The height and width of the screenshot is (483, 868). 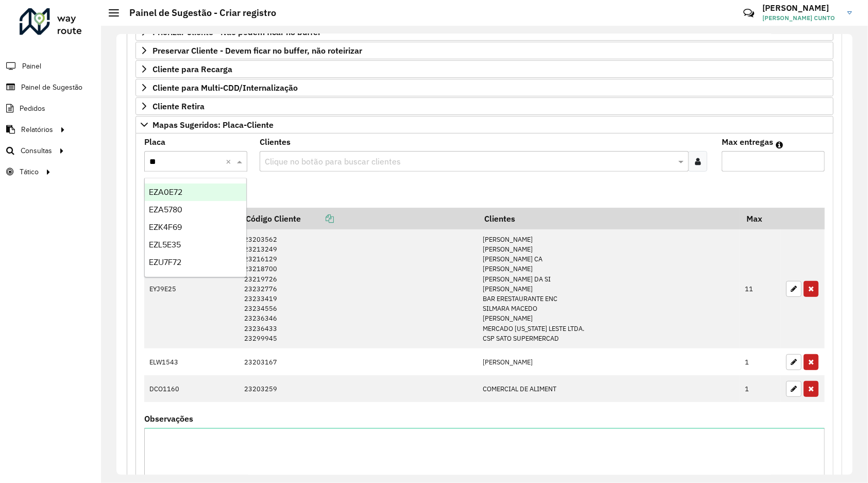 I want to click on span: Priorizar Cliente - Não podem ficar no buffer, so click(x=237, y=32).